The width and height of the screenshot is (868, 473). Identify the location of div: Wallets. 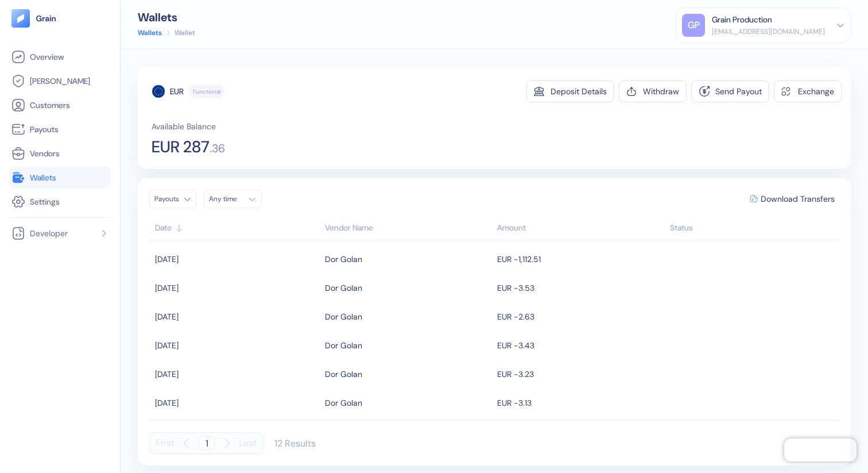
(167, 17).